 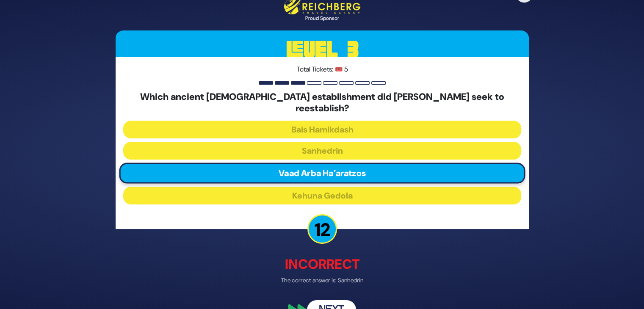 I want to click on h3: Level 3, so click(x=322, y=50).